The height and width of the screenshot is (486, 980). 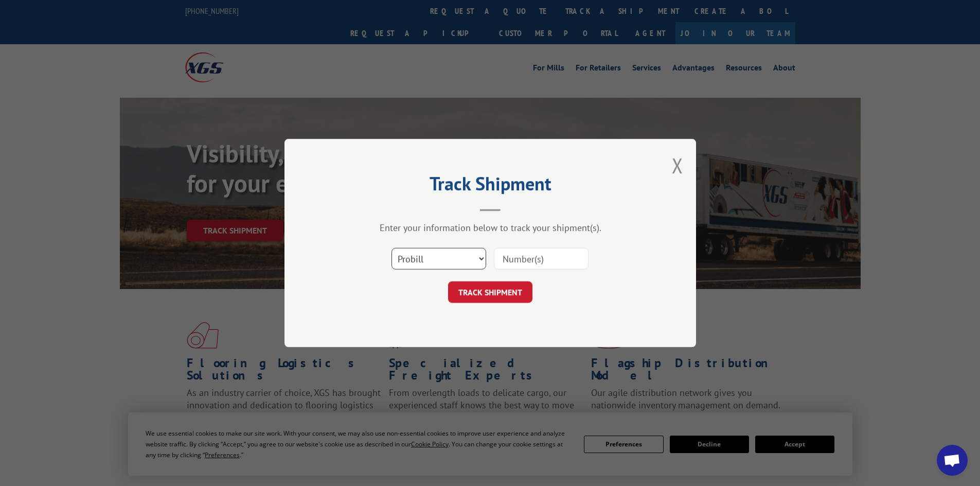 What do you see at coordinates (541, 259) in the screenshot?
I see `input: Number(s)` at bounding box center [541, 259].